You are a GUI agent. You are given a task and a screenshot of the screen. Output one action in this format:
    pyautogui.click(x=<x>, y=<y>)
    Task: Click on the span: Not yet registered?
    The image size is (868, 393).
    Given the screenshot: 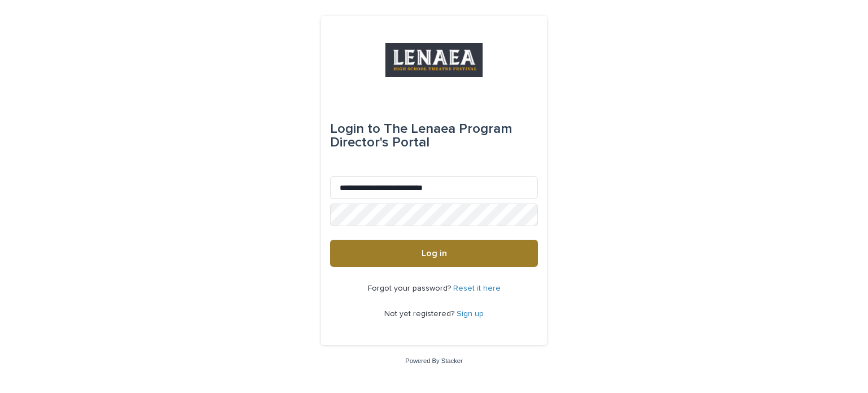 What is the action you would take?
    pyautogui.click(x=420, y=314)
    